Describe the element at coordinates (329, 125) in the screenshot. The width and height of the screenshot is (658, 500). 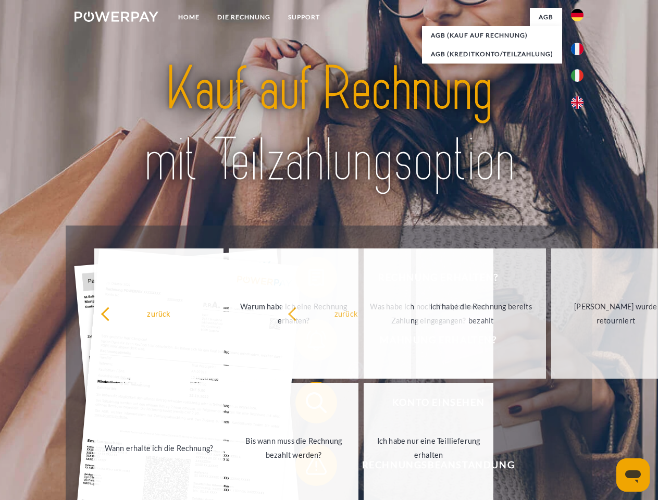
I see `img: title-powerpay_de.svg` at that location.